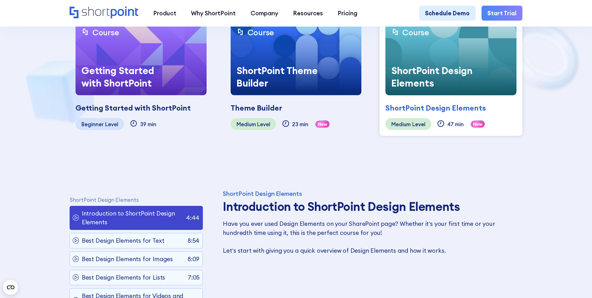  I want to click on a: Schedule Demo, so click(447, 13).